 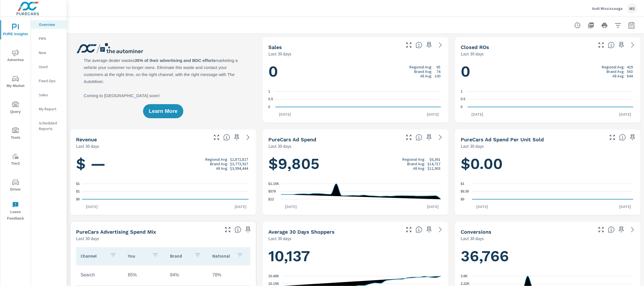 What do you see at coordinates (116, 232) in the screenshot?
I see `h5: PureCars Advertising Spend Mix` at bounding box center [116, 232].